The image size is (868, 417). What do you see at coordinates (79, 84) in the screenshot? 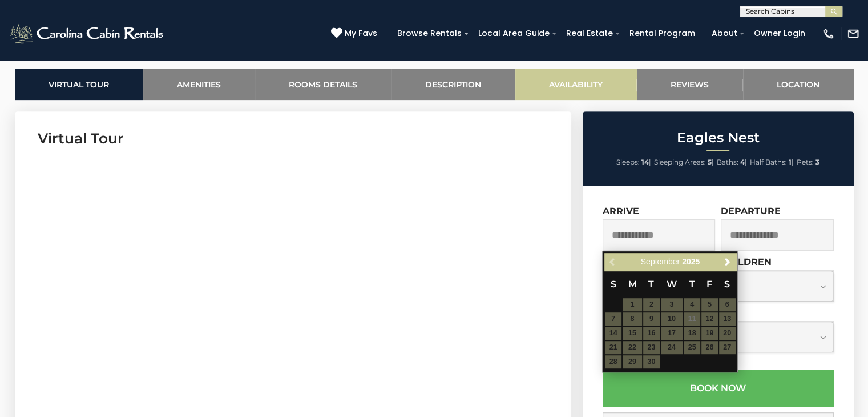
I see `a: Virtual Tour` at bounding box center [79, 84].